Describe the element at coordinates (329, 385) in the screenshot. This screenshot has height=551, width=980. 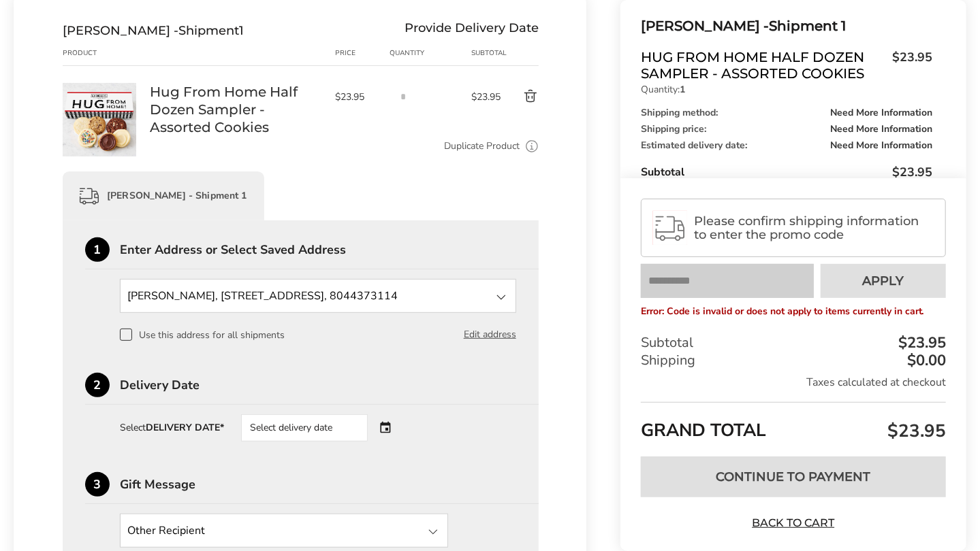
I see `div: Delivery Date` at that location.